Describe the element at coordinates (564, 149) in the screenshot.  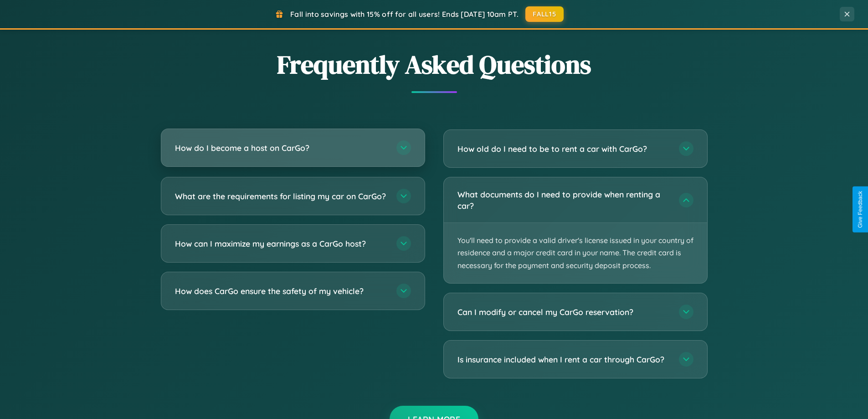
I see `h3: How old do I need to be to rent a car with CarGo?` at that location.